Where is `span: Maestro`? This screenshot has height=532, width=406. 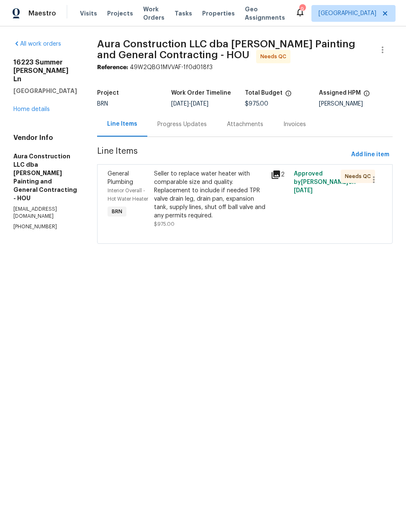
span: Maestro is located at coordinates (42, 13).